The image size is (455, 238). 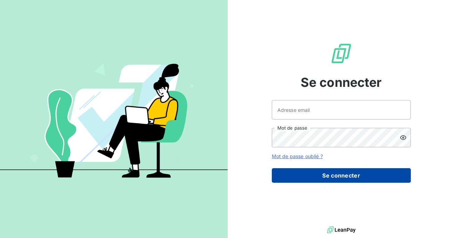 What do you see at coordinates (341, 230) in the screenshot?
I see `img: logo` at bounding box center [341, 230].